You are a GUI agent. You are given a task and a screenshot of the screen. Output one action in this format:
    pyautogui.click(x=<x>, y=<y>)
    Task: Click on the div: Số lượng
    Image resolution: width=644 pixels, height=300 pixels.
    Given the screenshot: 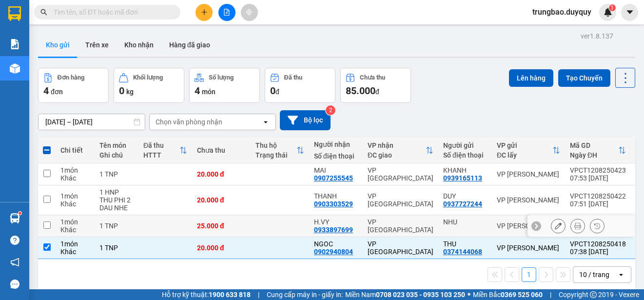 What is the action you would take?
    pyautogui.click(x=221, y=78)
    